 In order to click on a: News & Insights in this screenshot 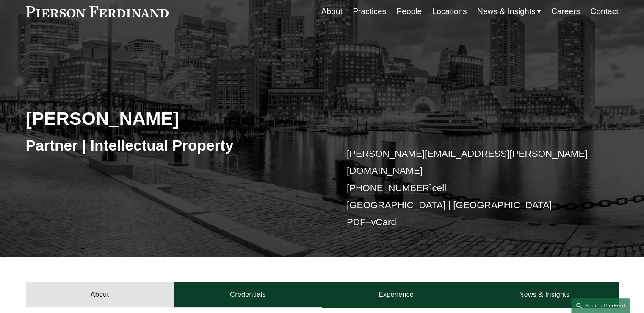, I will do `click(544, 294)`.